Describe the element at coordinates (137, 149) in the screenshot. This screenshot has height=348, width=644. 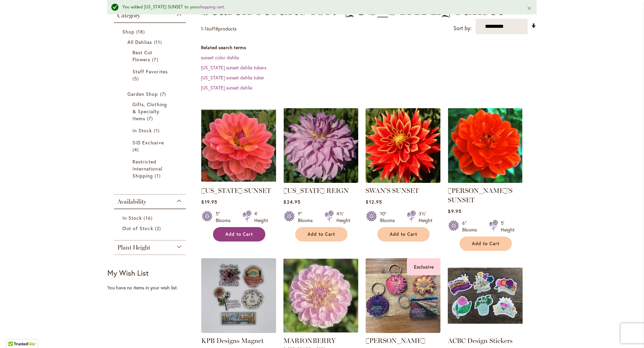
I see `span: 4` at that location.